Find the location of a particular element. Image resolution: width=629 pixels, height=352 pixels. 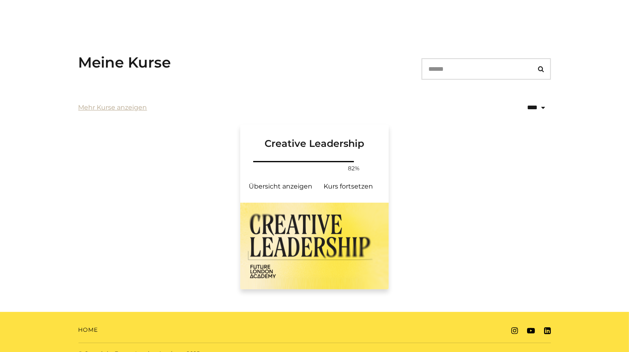

a: Creative Leadership is located at coordinates (315, 142).